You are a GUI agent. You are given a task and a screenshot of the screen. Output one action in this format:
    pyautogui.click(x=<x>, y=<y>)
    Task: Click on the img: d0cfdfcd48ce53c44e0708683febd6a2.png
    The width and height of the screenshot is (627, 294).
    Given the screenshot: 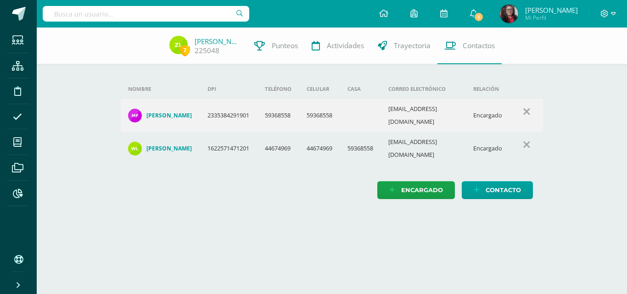 What is the action you would take?
    pyautogui.click(x=179, y=45)
    